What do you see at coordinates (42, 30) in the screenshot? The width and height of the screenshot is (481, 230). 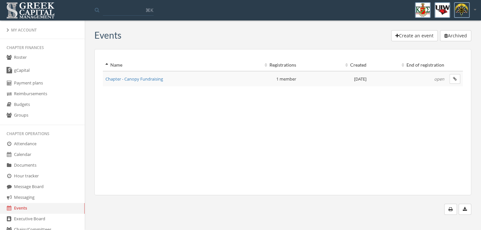 I see `div: My Account` at bounding box center [42, 30].